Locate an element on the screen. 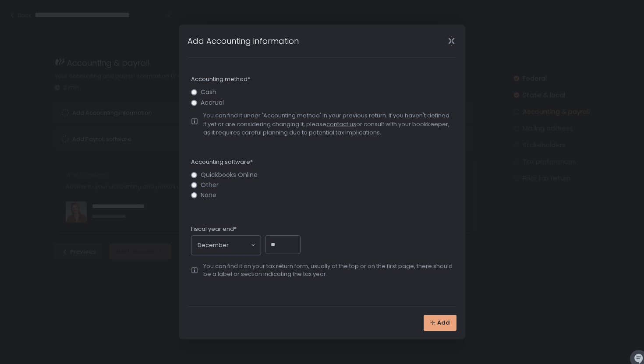  span: Accounting software* is located at coordinates (222, 162).